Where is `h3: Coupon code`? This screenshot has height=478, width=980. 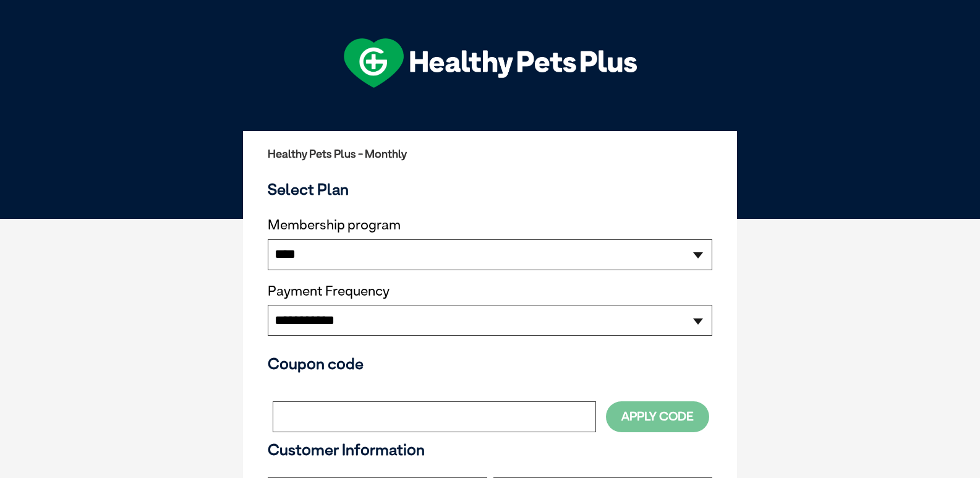
h3: Coupon code is located at coordinates (490, 364).